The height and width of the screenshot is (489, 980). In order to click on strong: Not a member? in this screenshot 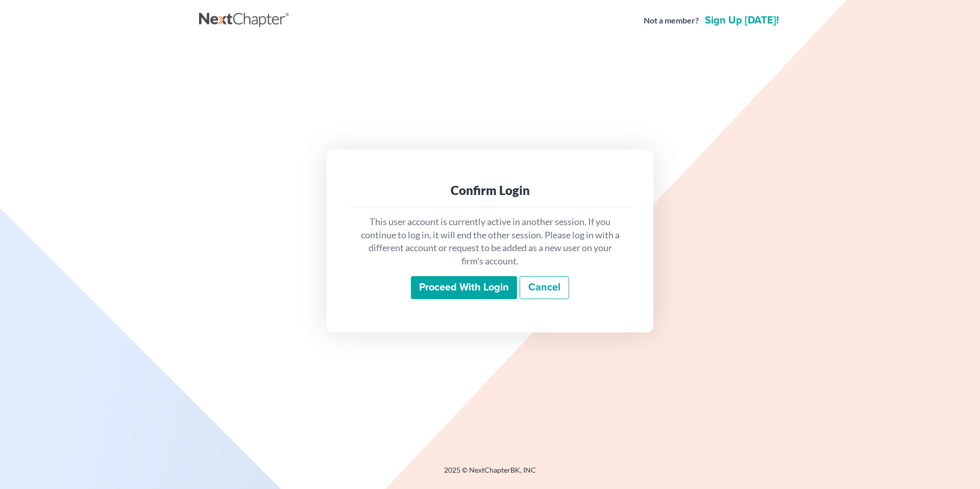, I will do `click(671, 20)`.